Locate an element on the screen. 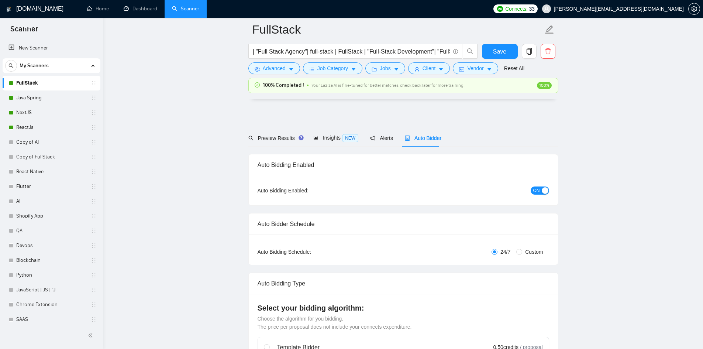  span: edit is located at coordinates (549, 30).